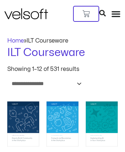  Describe the element at coordinates (45, 84) in the screenshot. I see `select: Shop order` at that location.